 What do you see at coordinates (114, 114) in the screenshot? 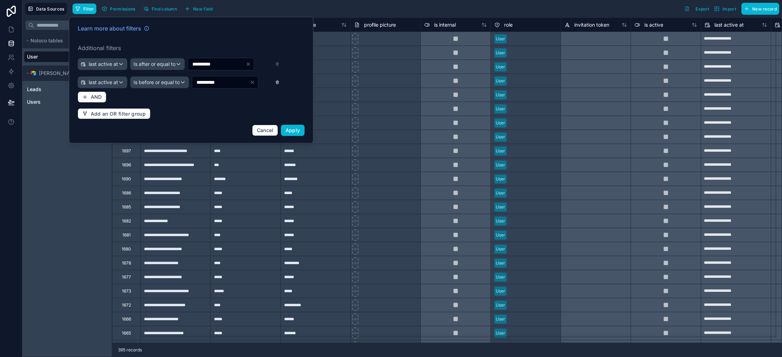
I see `button: Add an OR filter group` at bounding box center [114, 114].